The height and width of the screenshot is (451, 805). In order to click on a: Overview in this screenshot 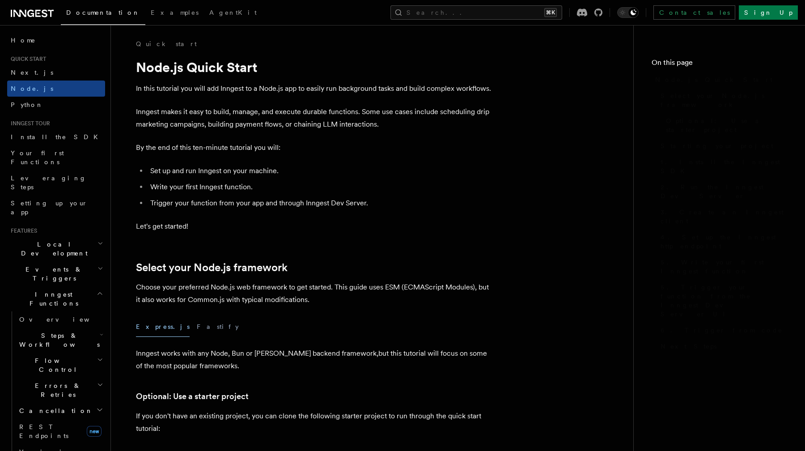, I will do `click(60, 319)`.